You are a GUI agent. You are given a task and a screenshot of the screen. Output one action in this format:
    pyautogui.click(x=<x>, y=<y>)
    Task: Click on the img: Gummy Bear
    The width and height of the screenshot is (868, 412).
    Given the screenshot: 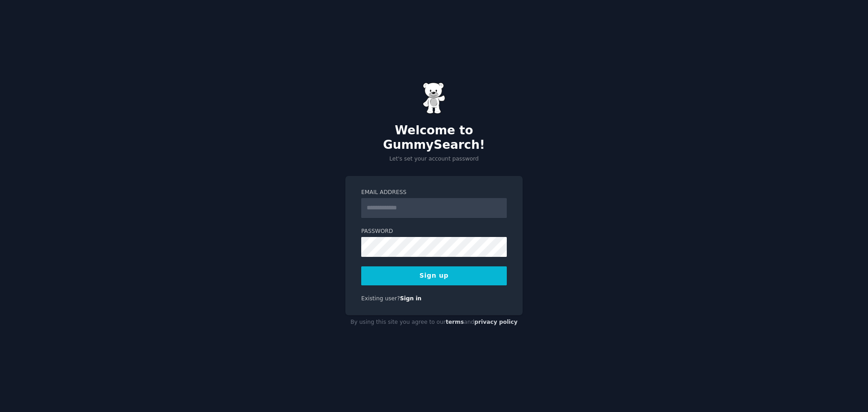 What is the action you would take?
    pyautogui.click(x=434, y=98)
    